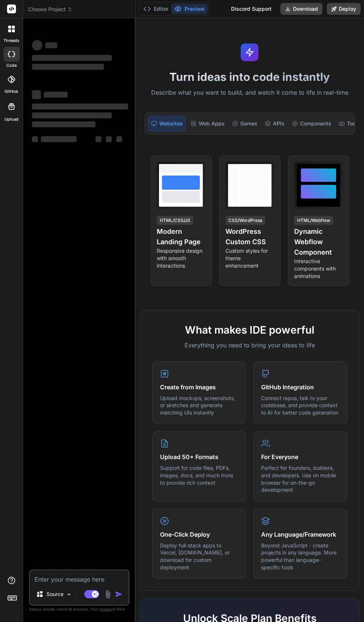 Image resolution: width=364 pixels, height=622 pixels. Describe the element at coordinates (199, 405) in the screenshot. I see `p: Upload mockups, screenshots, or sketches and generate matching UIs instantly` at that location.